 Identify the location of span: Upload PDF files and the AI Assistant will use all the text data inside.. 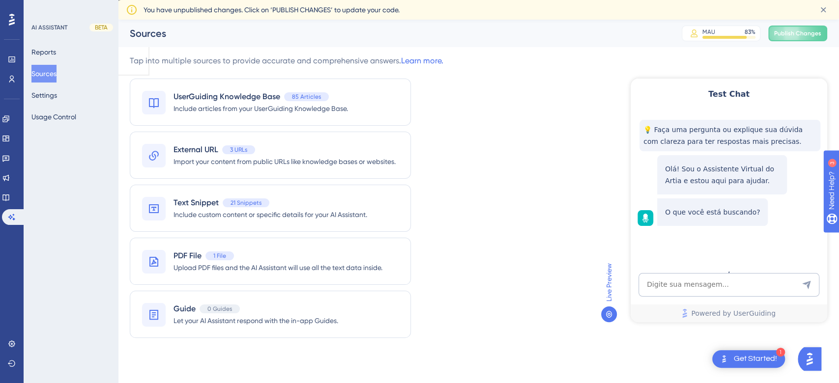
(278, 268).